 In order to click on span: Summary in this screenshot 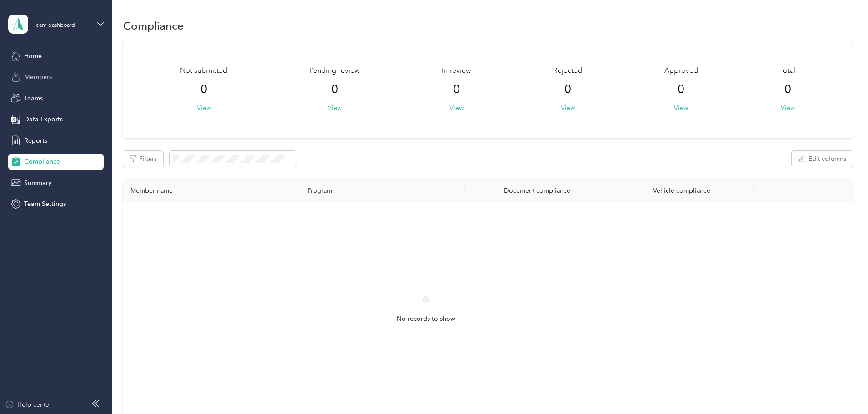, I will do `click(38, 183)`.